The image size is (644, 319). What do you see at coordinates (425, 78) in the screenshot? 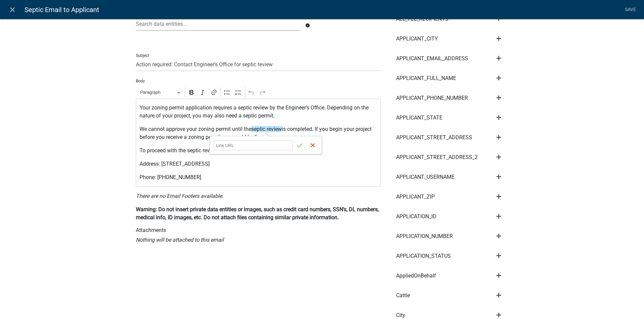
I see `span: APPLICANT_FULL_NAME` at bounding box center [425, 78].